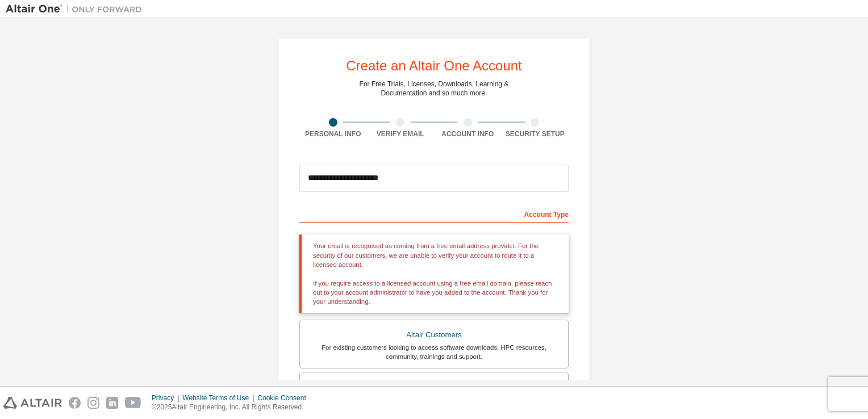 Image resolution: width=868 pixels, height=419 pixels. I want to click on img: altair_logo.svg, so click(32, 402).